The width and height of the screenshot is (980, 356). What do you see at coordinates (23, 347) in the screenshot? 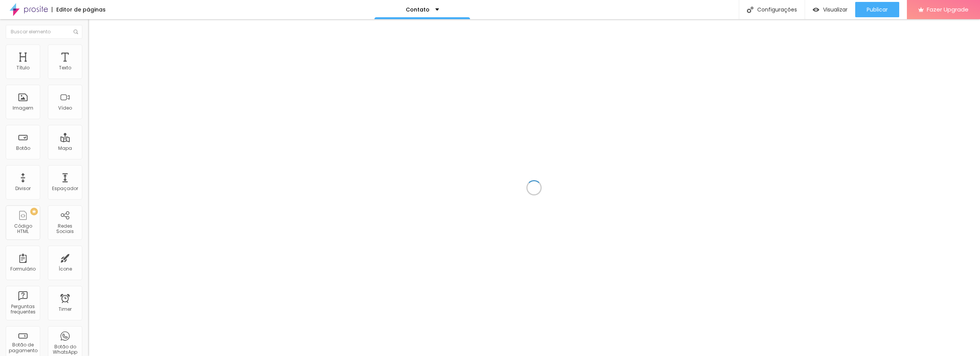
I see `div: Botão de pagamento` at bounding box center [23, 347].